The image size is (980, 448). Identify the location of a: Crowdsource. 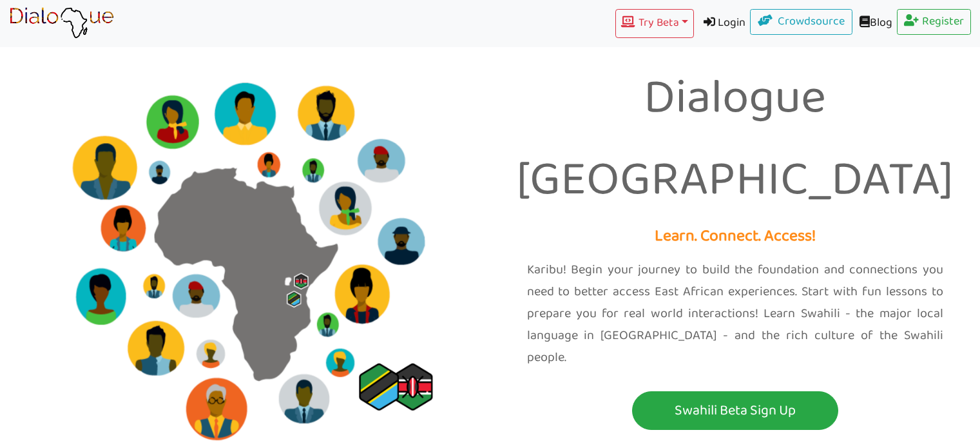
(801, 22).